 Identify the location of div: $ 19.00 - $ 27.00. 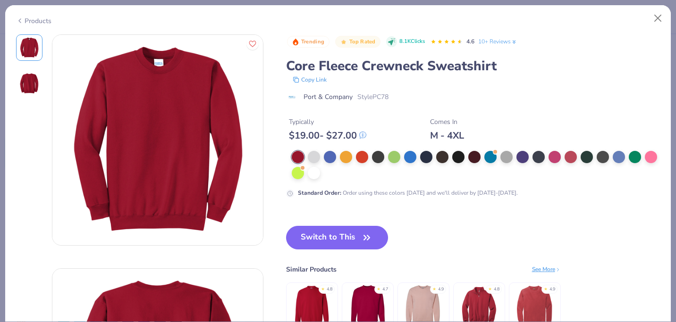
(327, 135).